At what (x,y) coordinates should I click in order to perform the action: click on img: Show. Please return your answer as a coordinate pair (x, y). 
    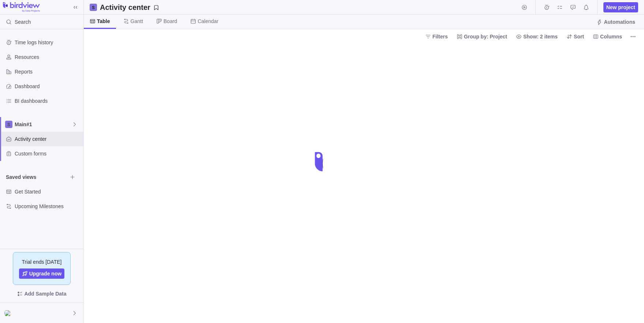
    Looking at the image, I should click on (9, 313).